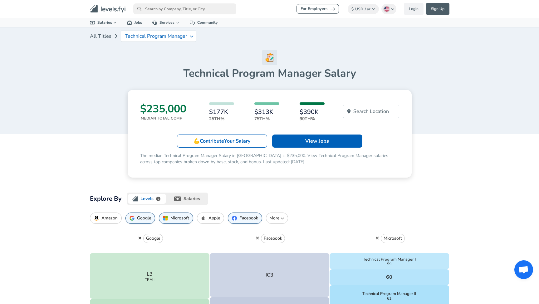  I want to click on p: More, so click(277, 218).